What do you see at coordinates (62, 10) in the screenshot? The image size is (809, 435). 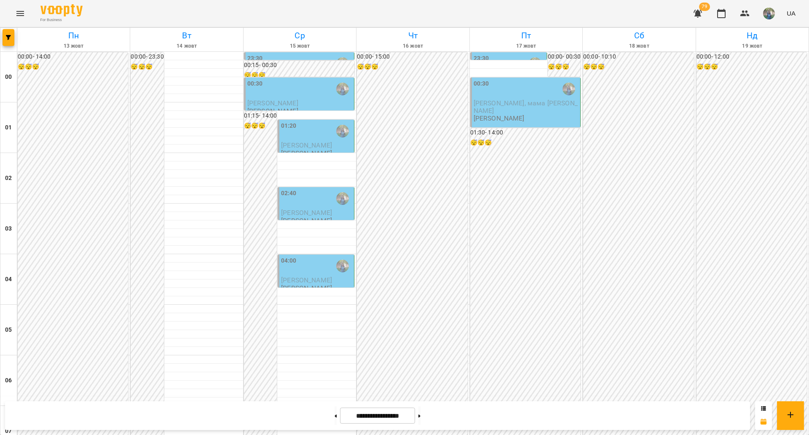 I see `img: Voopty Logo` at bounding box center [62, 10].